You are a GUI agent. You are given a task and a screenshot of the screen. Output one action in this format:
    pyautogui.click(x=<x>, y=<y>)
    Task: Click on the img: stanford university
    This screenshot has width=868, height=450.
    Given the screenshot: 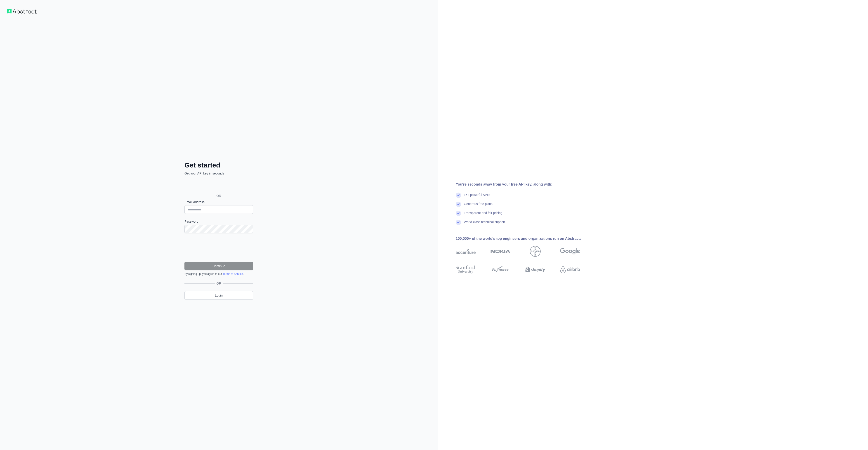 What is the action you would take?
    pyautogui.click(x=466, y=269)
    